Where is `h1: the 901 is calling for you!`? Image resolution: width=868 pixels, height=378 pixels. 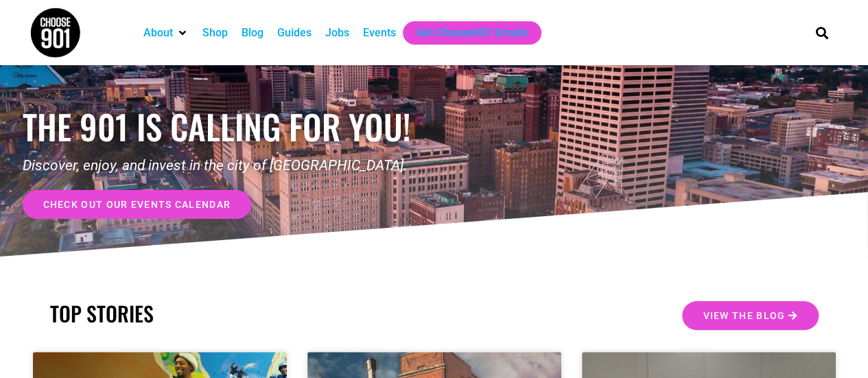
h1: the 901 is calling for you! is located at coordinates (229, 126).